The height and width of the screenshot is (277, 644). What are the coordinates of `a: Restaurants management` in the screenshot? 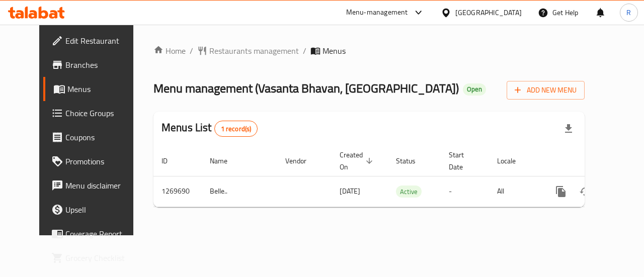 It's located at (248, 51).